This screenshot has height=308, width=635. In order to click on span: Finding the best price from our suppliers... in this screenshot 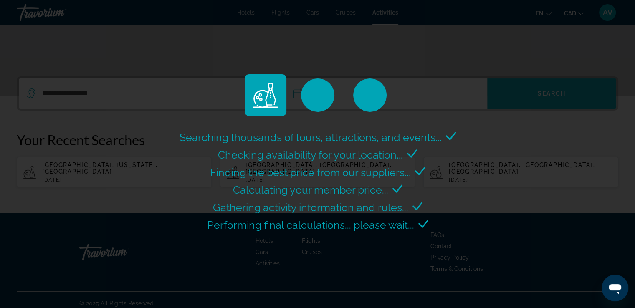, I will do `click(310, 172)`.